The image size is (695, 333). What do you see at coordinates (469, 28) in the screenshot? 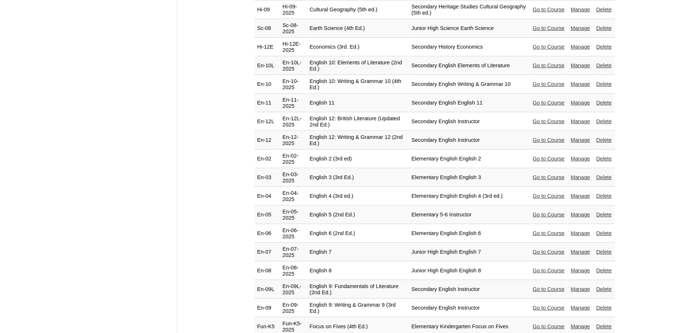
I see `td: Junior High Science Earth Science` at bounding box center [469, 28].